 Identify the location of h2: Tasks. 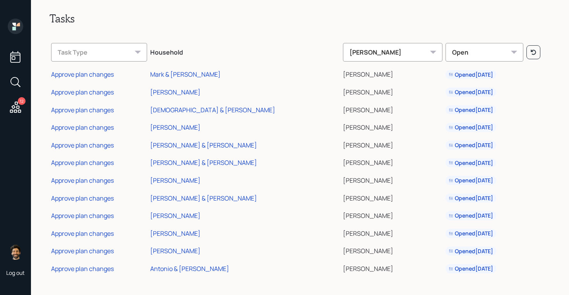
(300, 19).